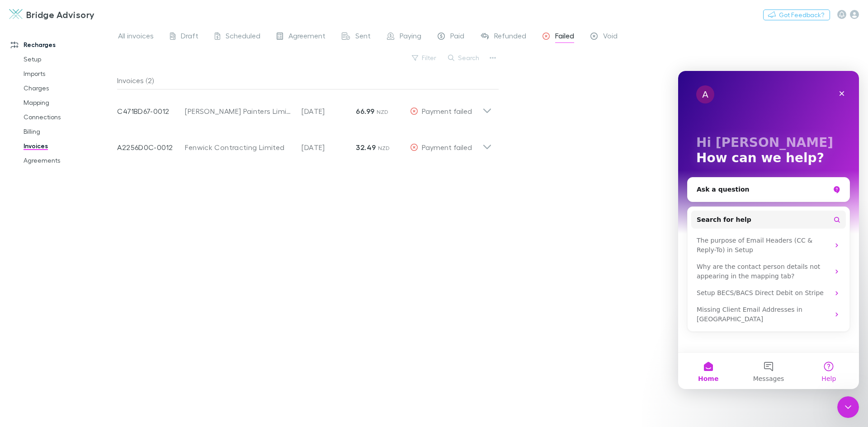  I want to click on a: Charges, so click(68, 88).